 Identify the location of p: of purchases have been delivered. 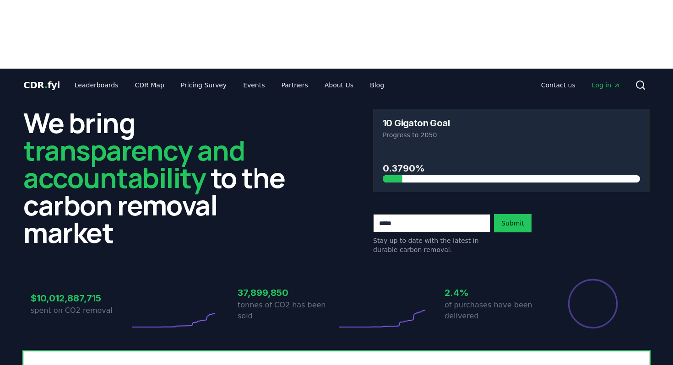
(494, 311).